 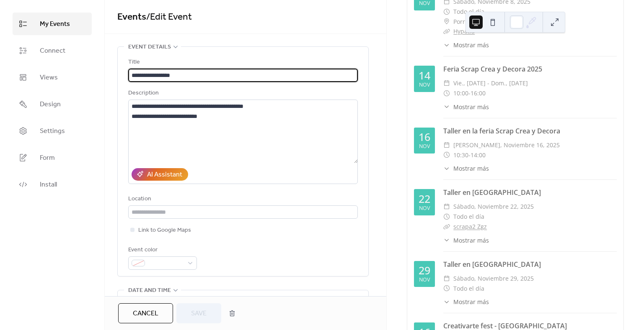 I want to click on a: Install, so click(x=52, y=184).